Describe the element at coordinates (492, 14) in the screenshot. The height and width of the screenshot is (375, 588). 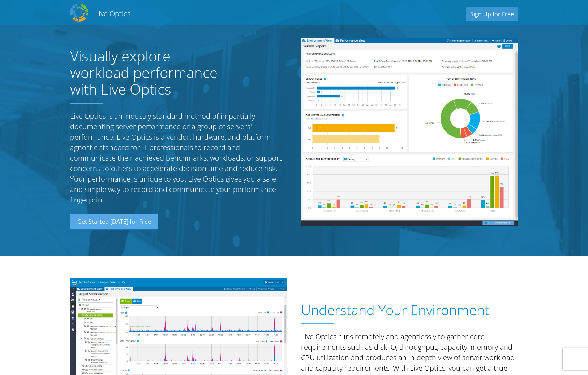
I see `a: Sign Up for Free` at that location.